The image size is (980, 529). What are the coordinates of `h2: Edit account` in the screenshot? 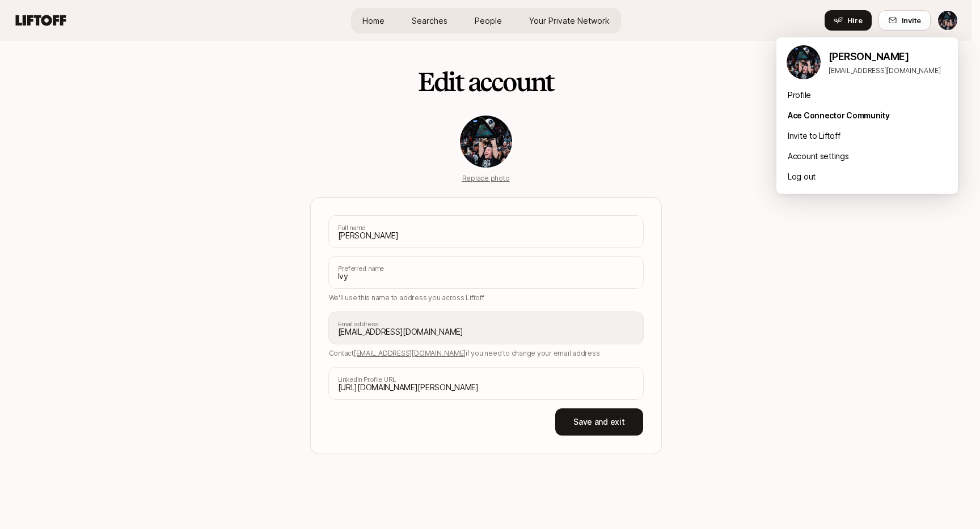 It's located at (485, 83).